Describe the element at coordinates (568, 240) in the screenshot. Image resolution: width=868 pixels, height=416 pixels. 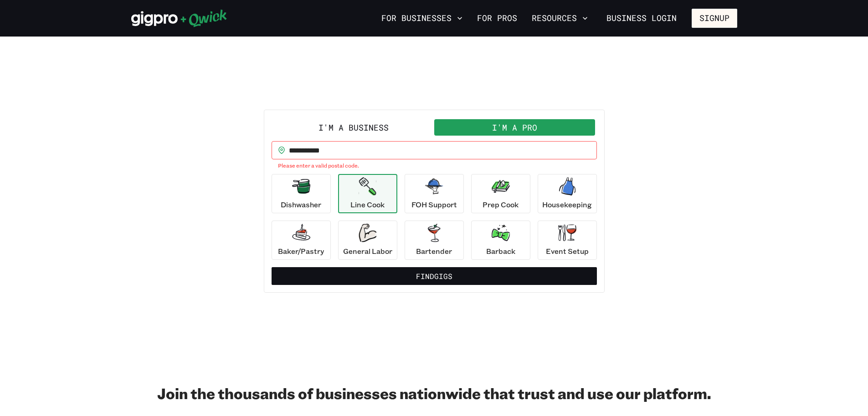
I see `button: Event Setup` at that location.